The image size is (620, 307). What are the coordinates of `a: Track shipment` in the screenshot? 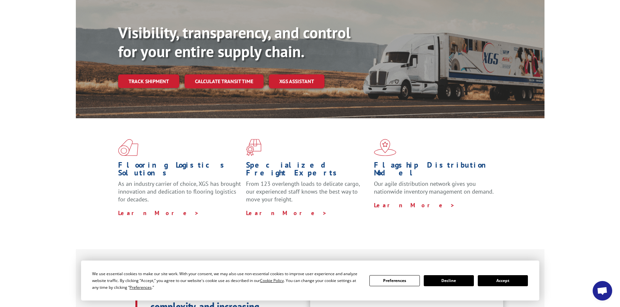 It's located at (149, 81).